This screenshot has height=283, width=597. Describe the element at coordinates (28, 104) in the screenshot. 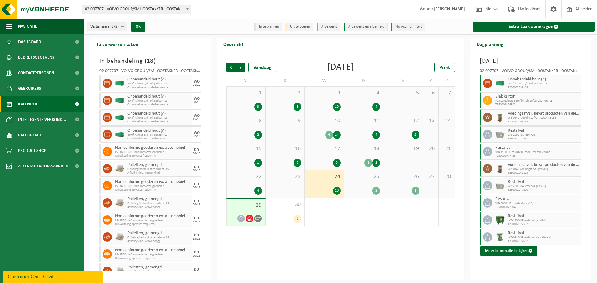

I see `span: Kalender` at that location.